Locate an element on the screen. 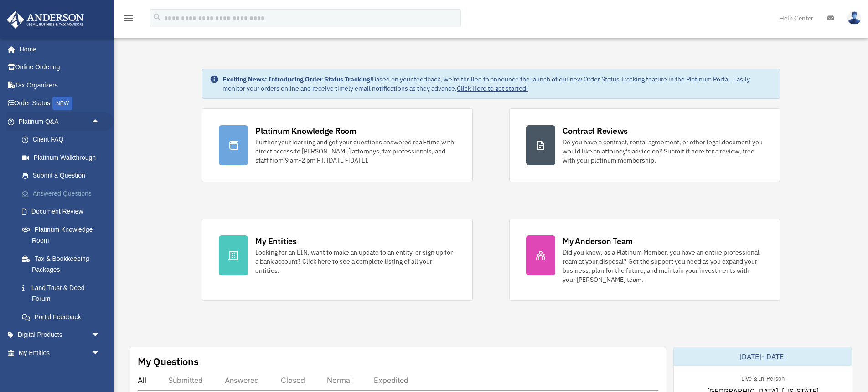 The width and height of the screenshot is (868, 392). div: My Entities is located at coordinates (276, 241).